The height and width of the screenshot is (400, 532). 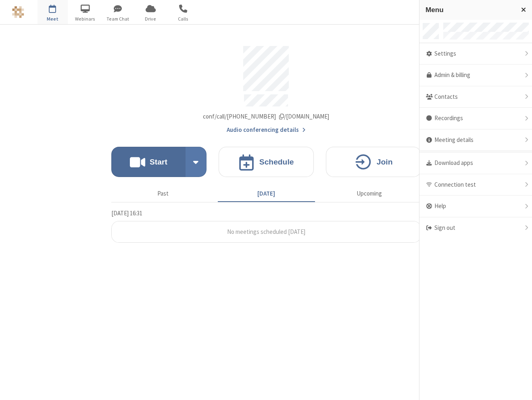 What do you see at coordinates (475, 140) in the screenshot?
I see `div: Meeting details` at bounding box center [475, 140].